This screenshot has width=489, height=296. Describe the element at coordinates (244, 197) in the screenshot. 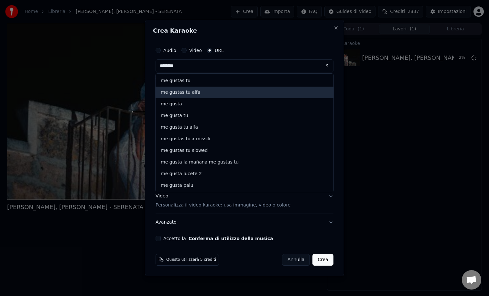

I see `div: me gustas tu sped up` at that location.